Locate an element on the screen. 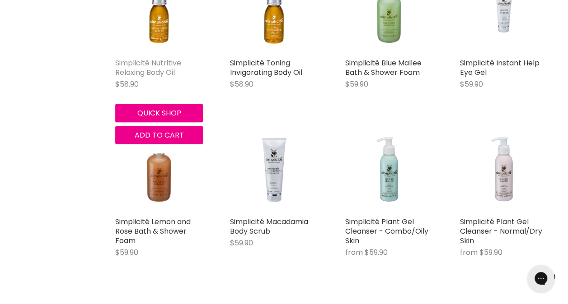  span: Add to cart is located at coordinates (159, 135).